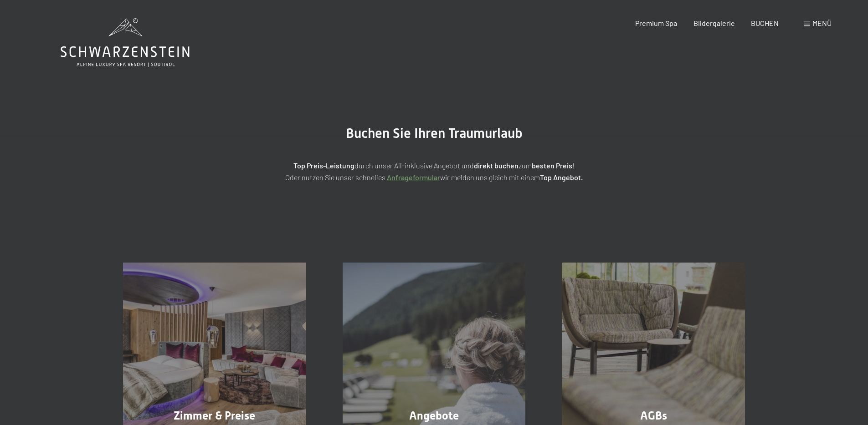 Image resolution: width=868 pixels, height=425 pixels. I want to click on span: Premium Spa, so click(656, 23).